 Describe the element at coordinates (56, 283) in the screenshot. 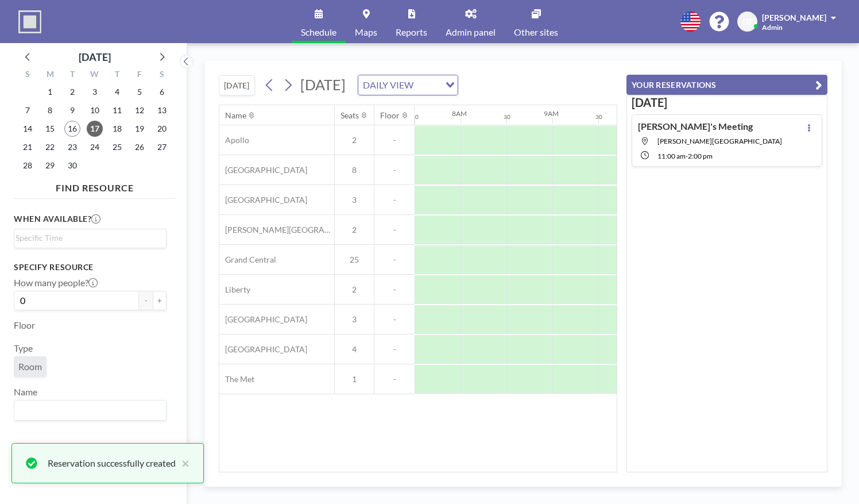

I see `label: How many people?` at that location.